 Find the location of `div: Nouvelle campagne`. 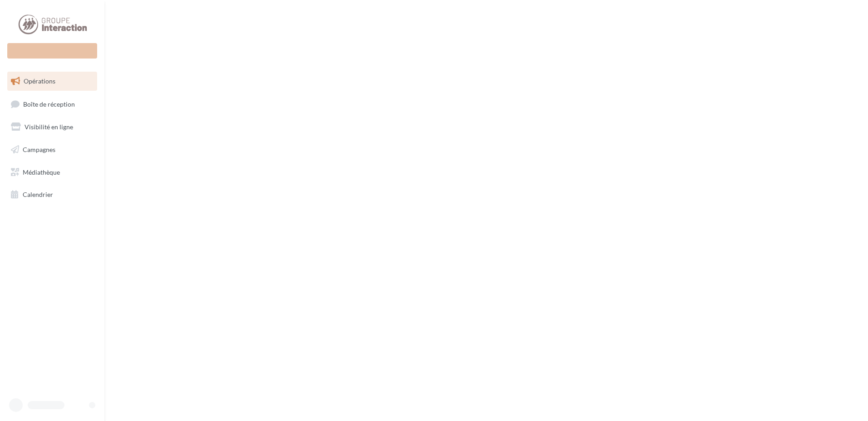

div: Nouvelle campagne is located at coordinates (52, 51).